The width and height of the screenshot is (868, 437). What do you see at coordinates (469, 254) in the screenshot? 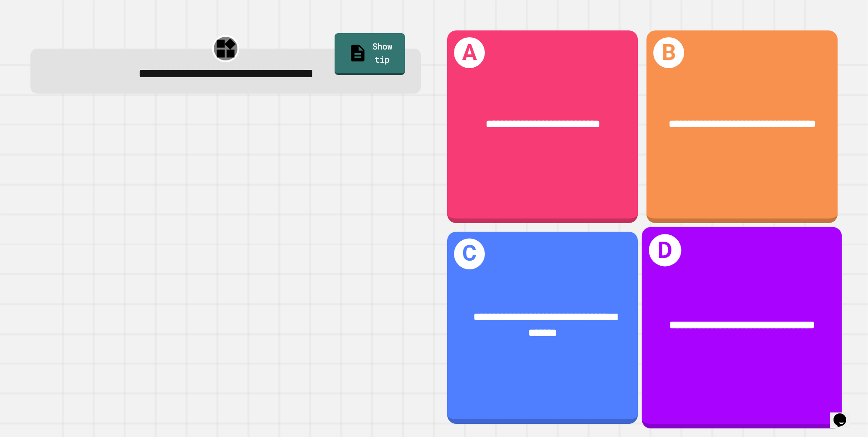
I see `h1: C` at bounding box center [469, 254].